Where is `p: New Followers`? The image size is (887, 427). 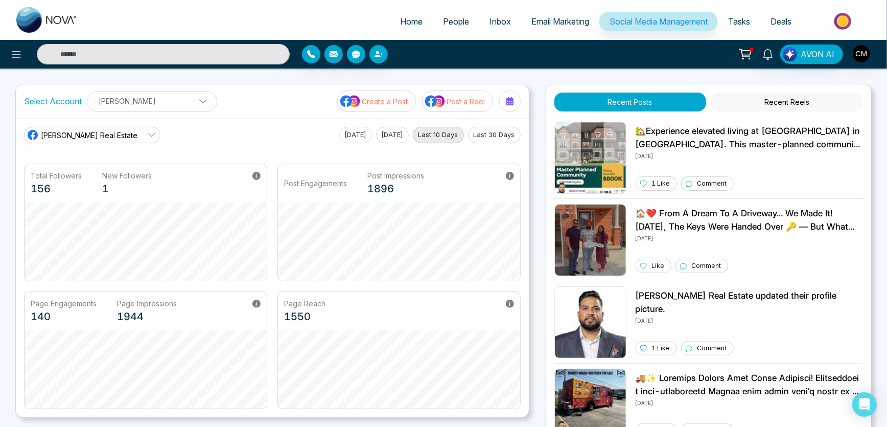 p: New Followers is located at coordinates (127, 175).